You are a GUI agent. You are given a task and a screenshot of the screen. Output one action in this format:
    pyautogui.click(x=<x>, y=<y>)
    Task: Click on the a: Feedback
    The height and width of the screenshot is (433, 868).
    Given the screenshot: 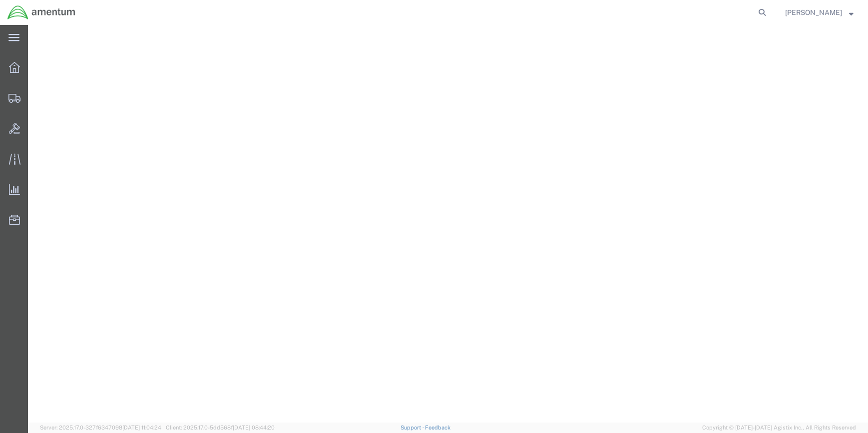 What is the action you would take?
    pyautogui.click(x=437, y=427)
    